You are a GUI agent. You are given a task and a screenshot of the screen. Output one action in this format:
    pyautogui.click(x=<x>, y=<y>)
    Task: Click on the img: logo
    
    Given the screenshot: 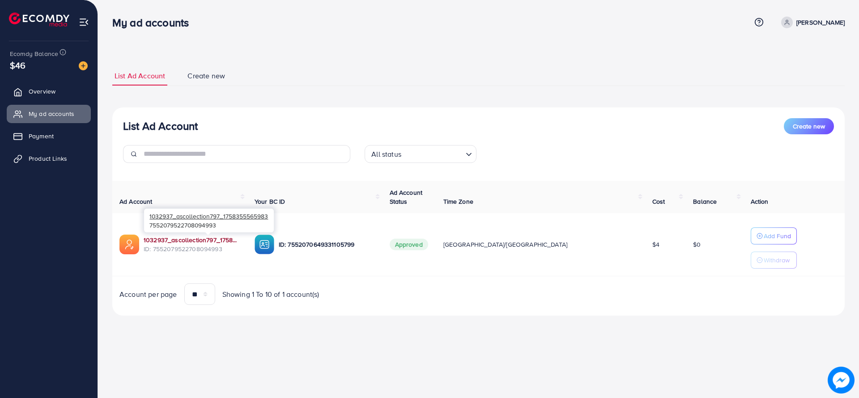 What is the action you would take?
    pyautogui.click(x=39, y=19)
    